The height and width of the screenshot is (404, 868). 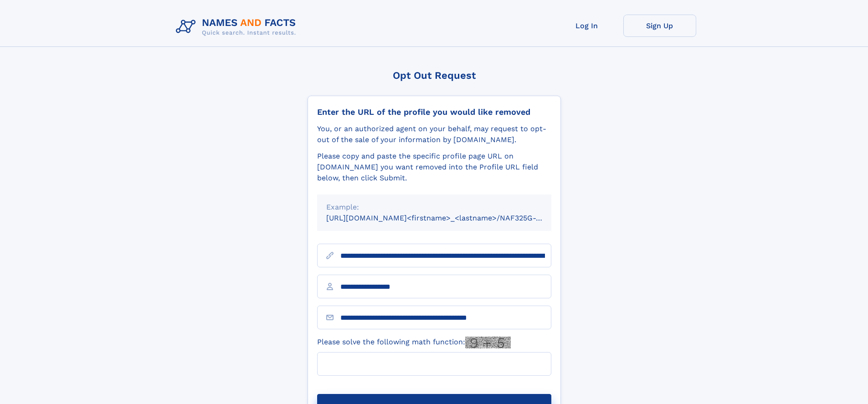 I want to click on div: Opt Out Request, so click(x=434, y=75).